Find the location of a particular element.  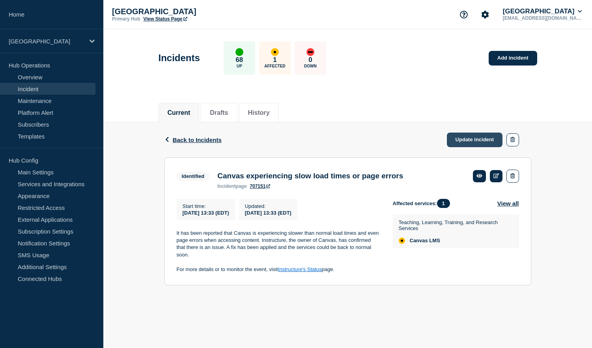

span: Canvas LMS is located at coordinates (425, 241).